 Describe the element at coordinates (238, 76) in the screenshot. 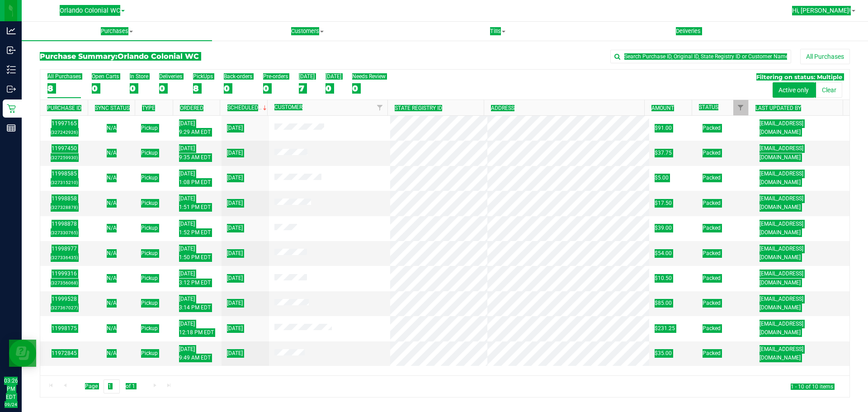

I see `div: Back-orders` at that location.